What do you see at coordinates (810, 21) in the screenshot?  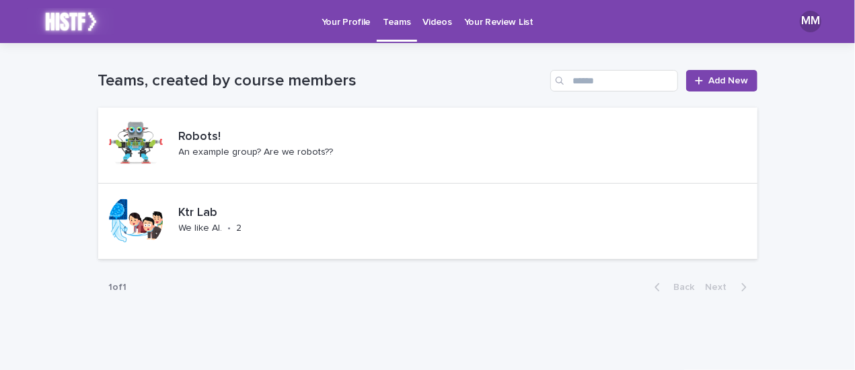 I see `font: MM` at bounding box center [810, 21].